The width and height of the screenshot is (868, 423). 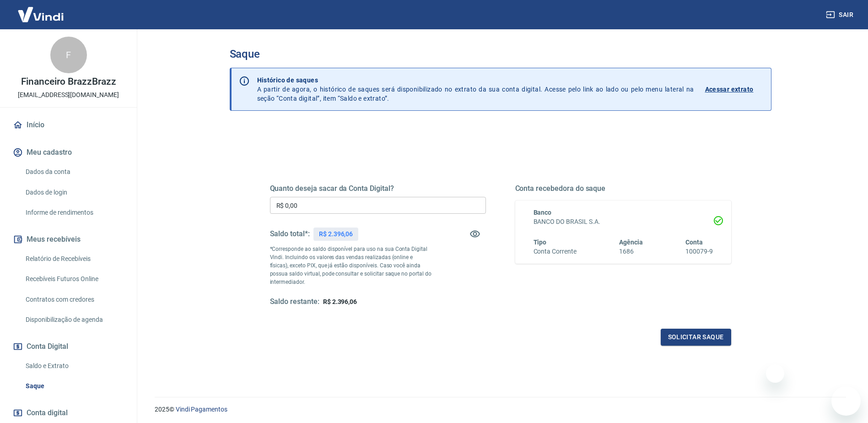 What do you see at coordinates (841, 14) in the screenshot?
I see `button: Sair` at bounding box center [841, 14].